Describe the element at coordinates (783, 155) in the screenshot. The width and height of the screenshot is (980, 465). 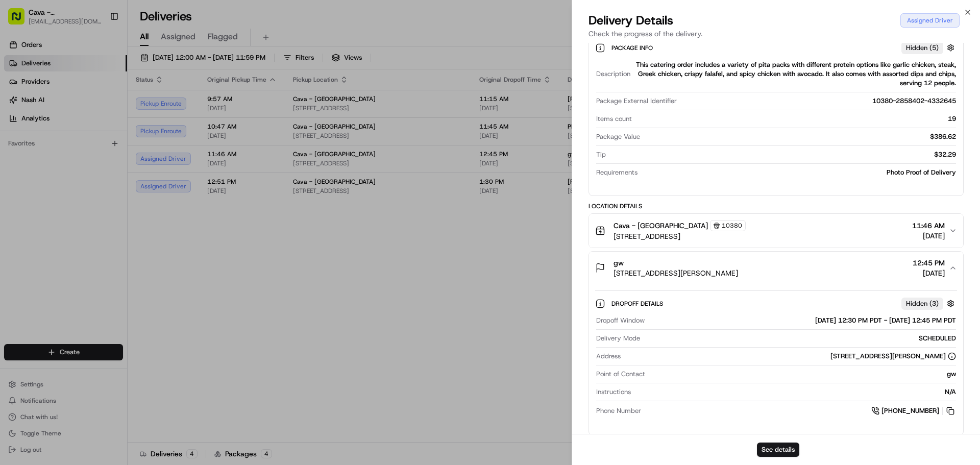
I see `div: $32.29` at that location.